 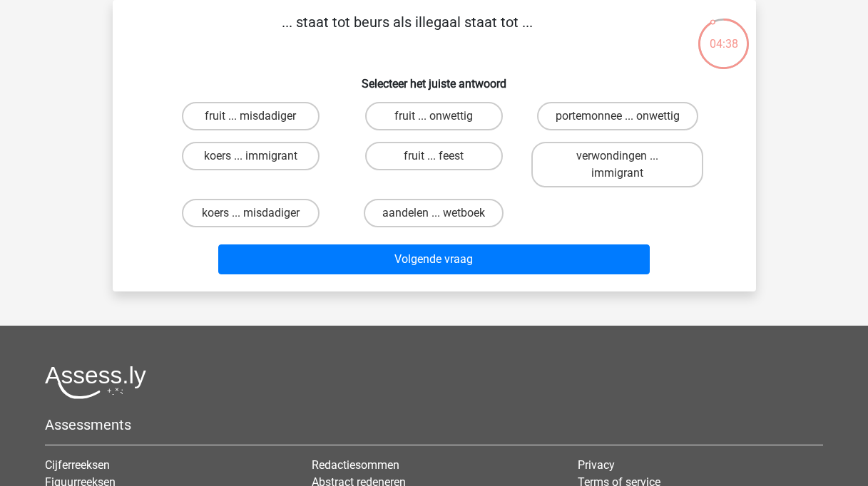 What do you see at coordinates (434, 213) in the screenshot?
I see `label: aandelen ... wetboek` at bounding box center [434, 213].